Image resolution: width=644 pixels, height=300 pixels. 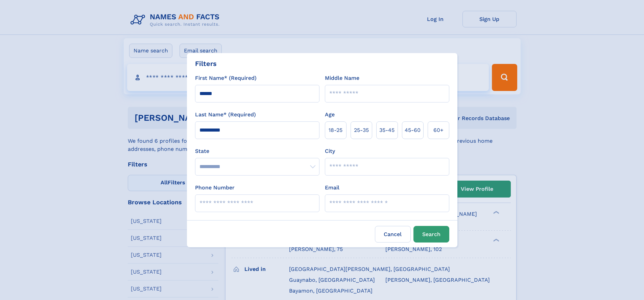 I want to click on span: 25‑35, so click(x=361, y=130).